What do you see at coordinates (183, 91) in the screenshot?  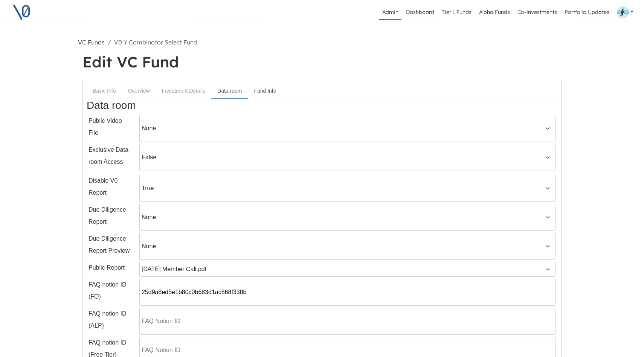 I see `a: Investment Details` at bounding box center [183, 91].